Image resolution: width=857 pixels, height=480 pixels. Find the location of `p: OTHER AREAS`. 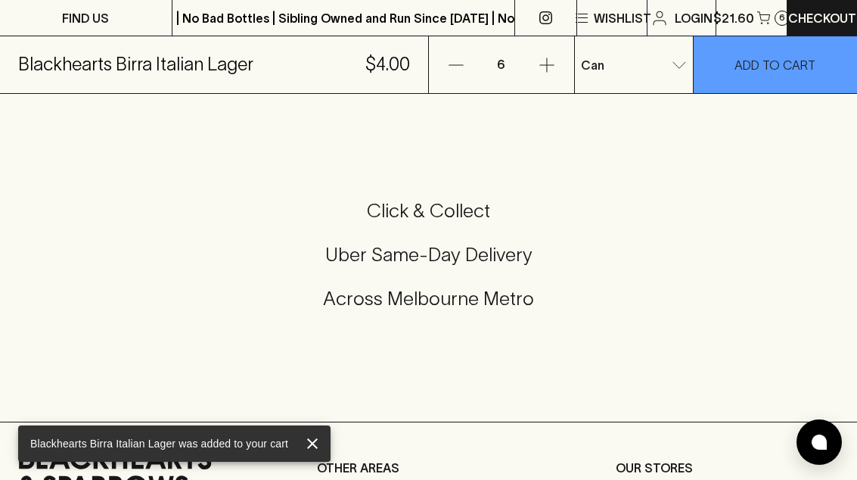

p: OTHER AREAS is located at coordinates (428, 468).